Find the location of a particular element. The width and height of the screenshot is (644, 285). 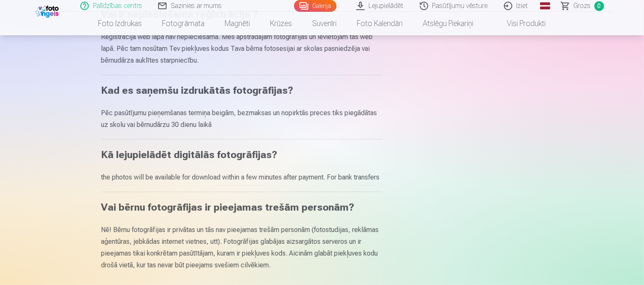

a: Suvenīri is located at coordinates (325, 24).